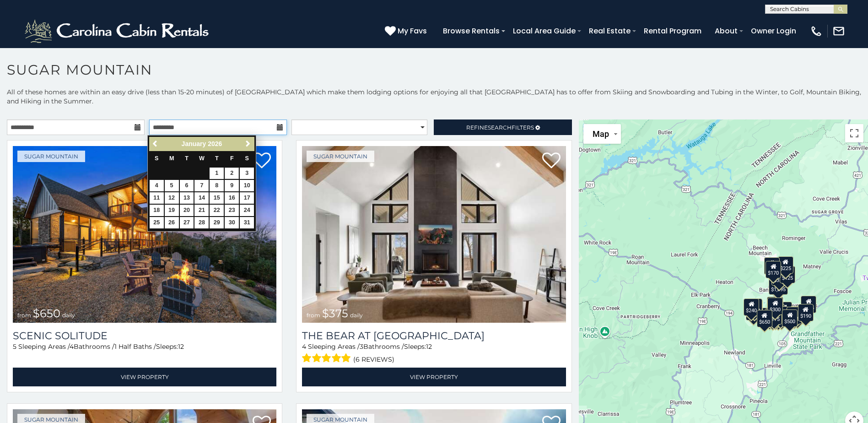  Describe the element at coordinates (246, 158) in the screenshot. I see `span: Saturday` at that location.